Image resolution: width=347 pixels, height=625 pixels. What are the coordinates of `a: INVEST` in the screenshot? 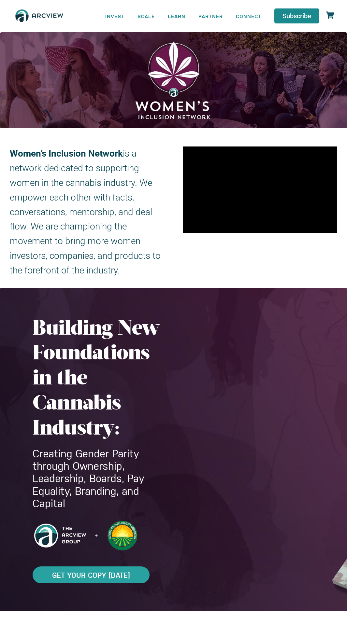 It's located at (115, 16).